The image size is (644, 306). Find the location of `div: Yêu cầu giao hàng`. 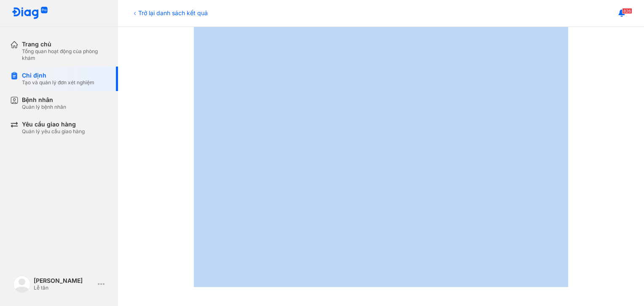

div: Yêu cầu giao hàng is located at coordinates (53, 125).